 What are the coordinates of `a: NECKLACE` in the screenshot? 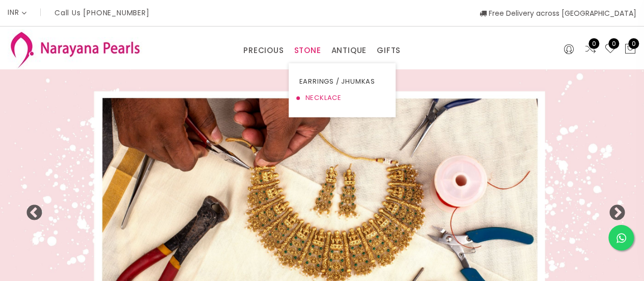 It's located at (342, 98).